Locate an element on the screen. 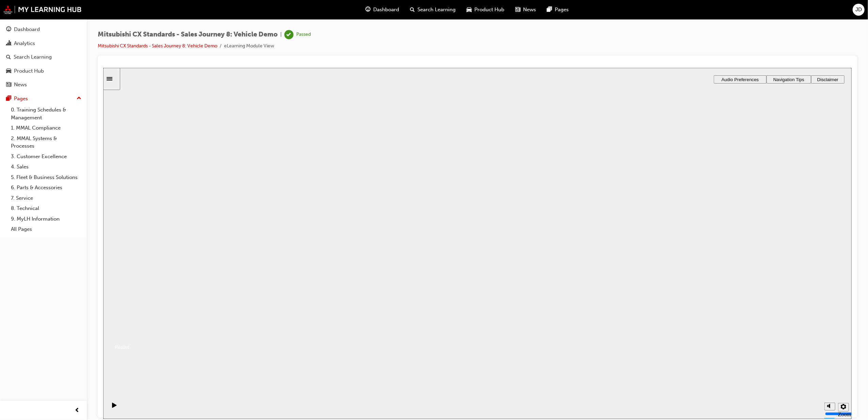 Image resolution: width=868 pixels, height=420 pixels. div: Product Hub is located at coordinates (29, 71).